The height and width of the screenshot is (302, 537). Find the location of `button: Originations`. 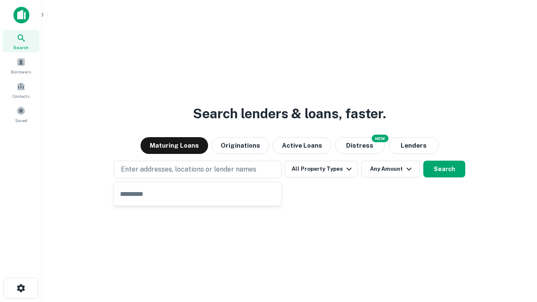

button: Originations is located at coordinates (240, 146).